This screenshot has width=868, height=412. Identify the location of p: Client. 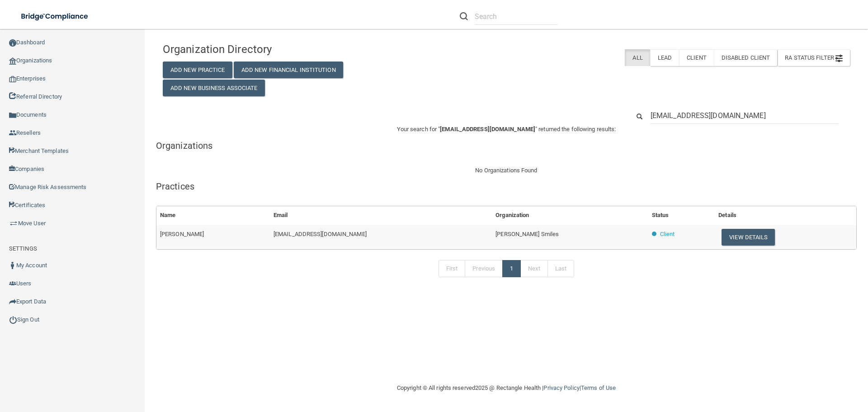
(667, 234).